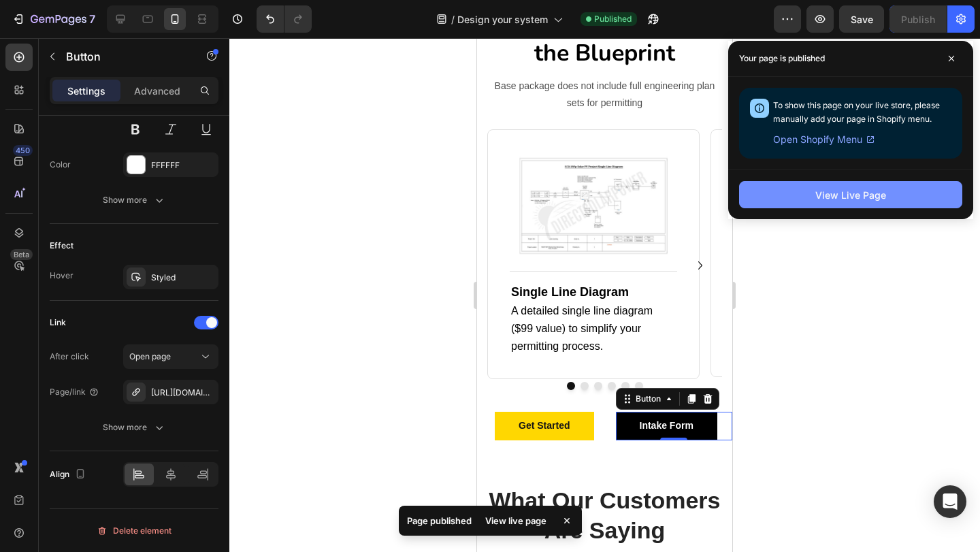 This screenshot has height=552, width=980. What do you see at coordinates (92, 19) in the screenshot?
I see `p: 7` at bounding box center [92, 19].